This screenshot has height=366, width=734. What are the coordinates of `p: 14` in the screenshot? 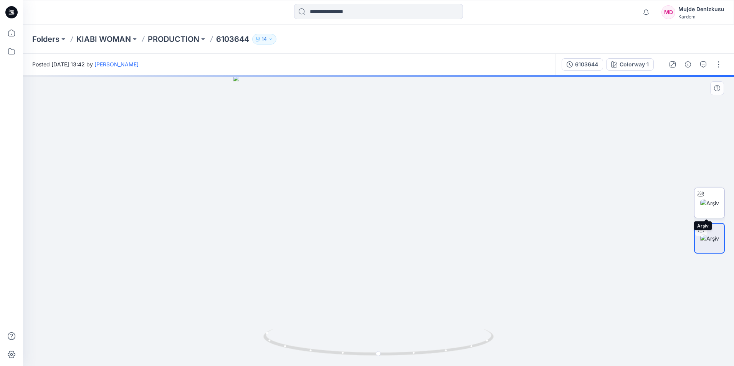 It's located at (264, 39).